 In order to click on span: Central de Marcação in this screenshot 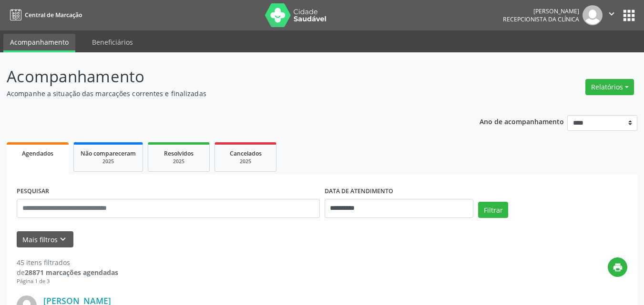, I will do `click(53, 15)`.